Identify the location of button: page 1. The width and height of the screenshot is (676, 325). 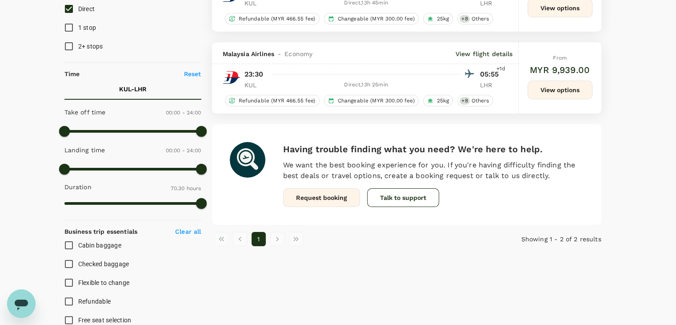
(259, 239).